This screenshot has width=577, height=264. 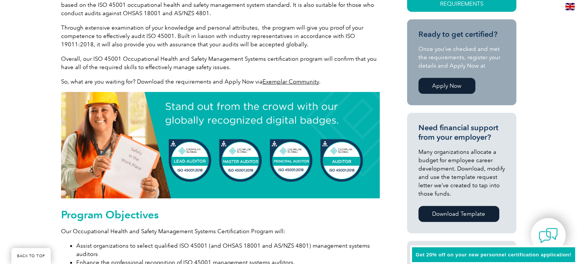 I want to click on li: Assist organizations to select qualified ISO 45001 (and OHSAS 18001 and AS/NZS 4801) management s..., so click(x=228, y=250).